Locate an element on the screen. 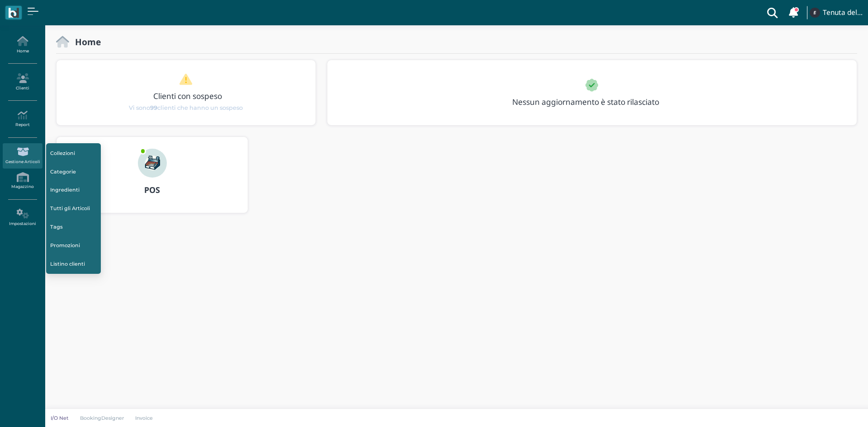 The width and height of the screenshot is (868, 427). b: POS is located at coordinates (152, 190).